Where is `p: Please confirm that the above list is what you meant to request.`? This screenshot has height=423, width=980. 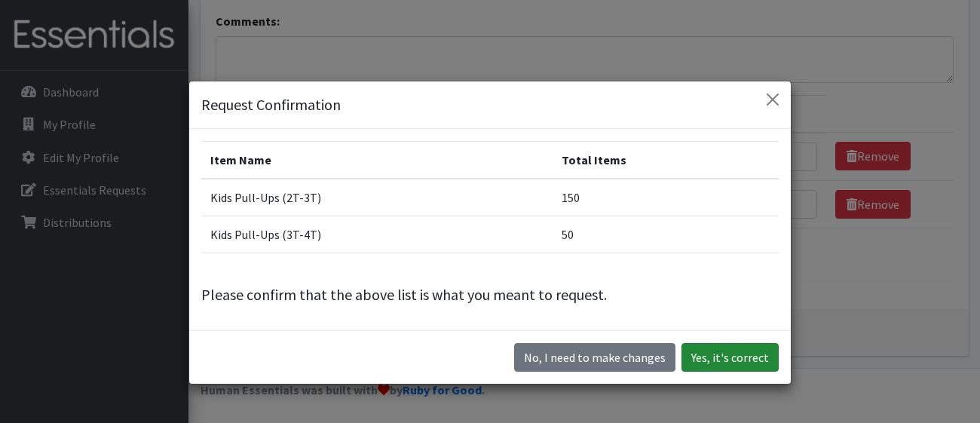
p: Please confirm that the above list is what you meant to request. is located at coordinates (490, 295).